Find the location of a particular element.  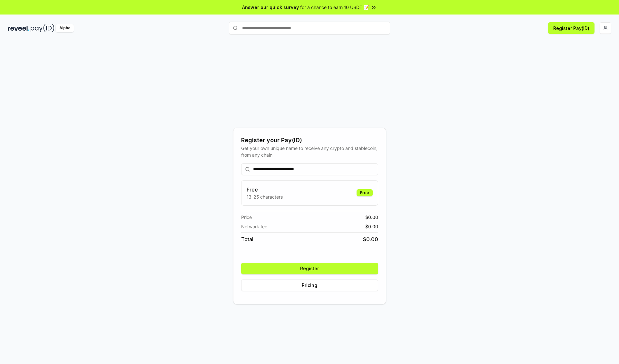

span: Total is located at coordinates (247, 239).